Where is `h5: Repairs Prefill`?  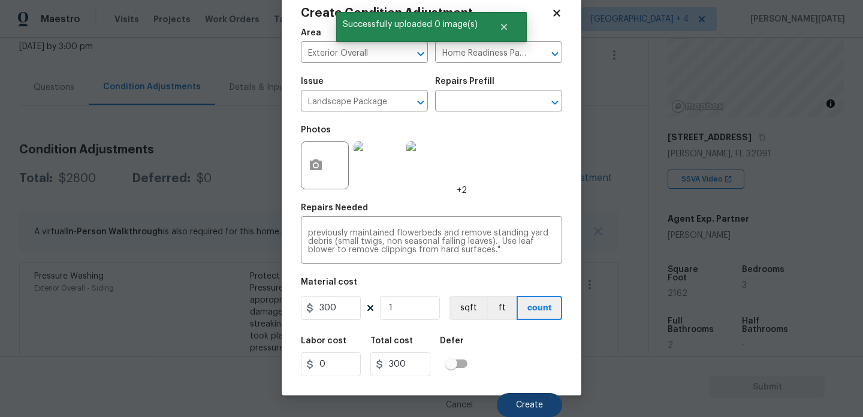 h5: Repairs Prefill is located at coordinates (465, 82).